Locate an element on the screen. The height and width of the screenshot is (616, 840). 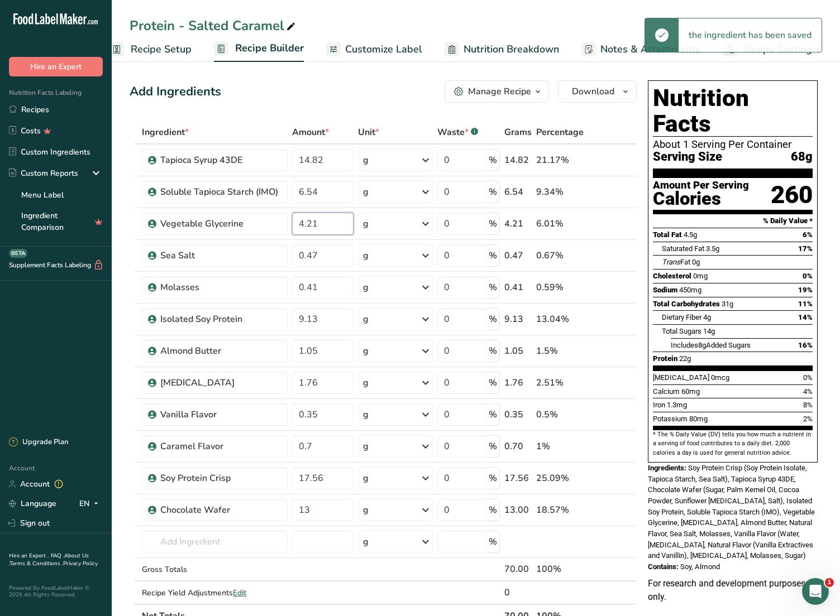
span: 1 is located at coordinates (830, 583).